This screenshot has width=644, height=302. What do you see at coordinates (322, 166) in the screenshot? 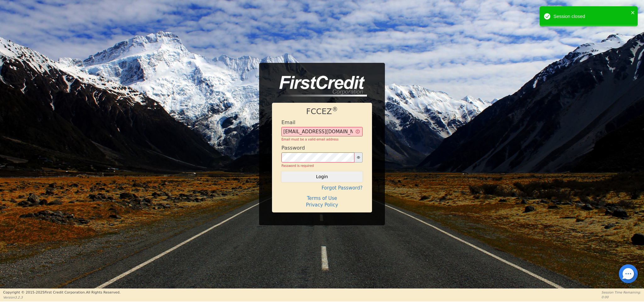
I see `div: Password is required` at bounding box center [322, 166].